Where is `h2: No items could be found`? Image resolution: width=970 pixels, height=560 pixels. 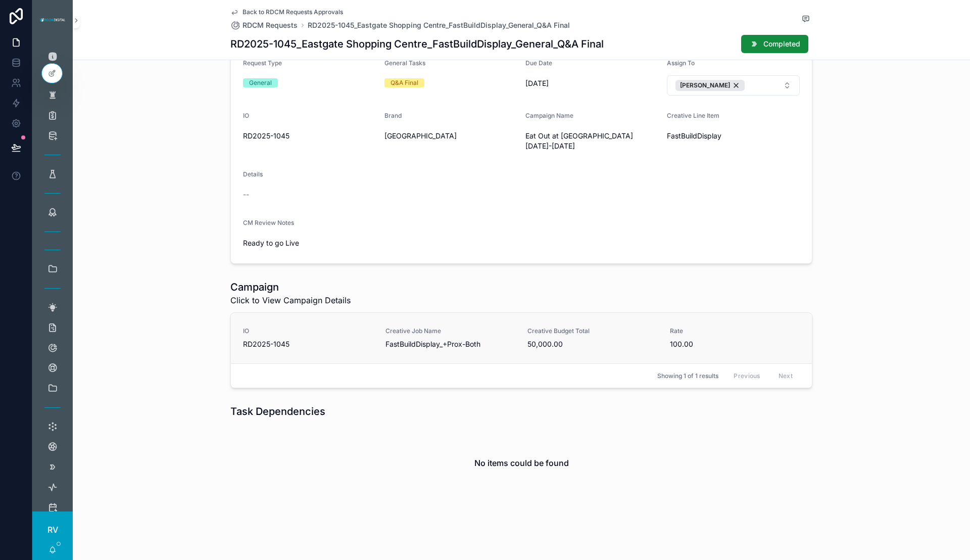
h2: No items could be found is located at coordinates (522, 463).